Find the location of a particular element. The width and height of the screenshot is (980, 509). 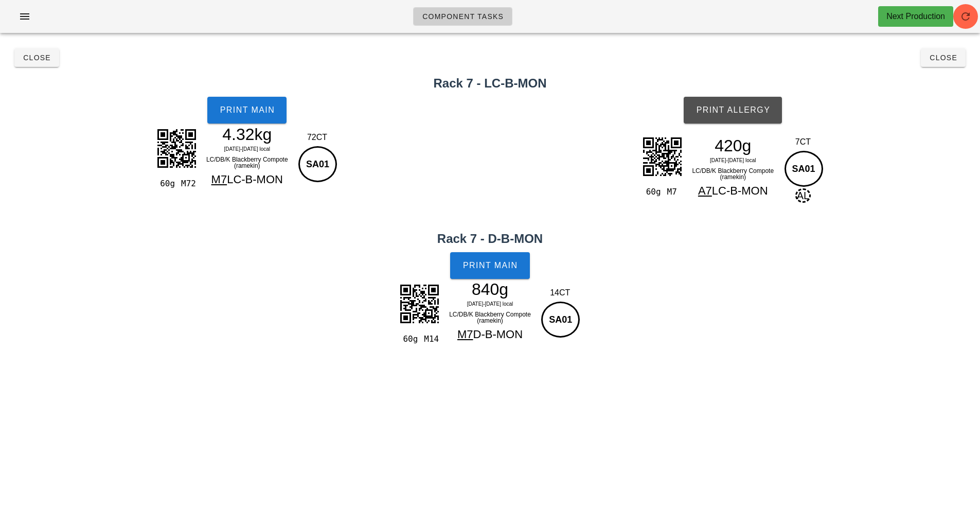

div: M7 is located at coordinates (673, 192).